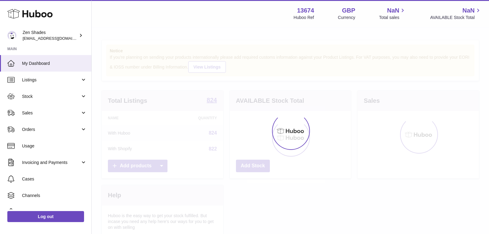 This screenshot has height=234, width=489. What do you see at coordinates (393, 13) in the screenshot?
I see `a: NaN Total sales` at bounding box center [393, 13].